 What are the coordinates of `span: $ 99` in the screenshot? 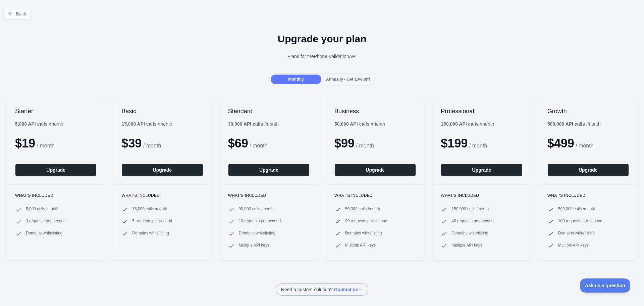 It's located at (344, 143).